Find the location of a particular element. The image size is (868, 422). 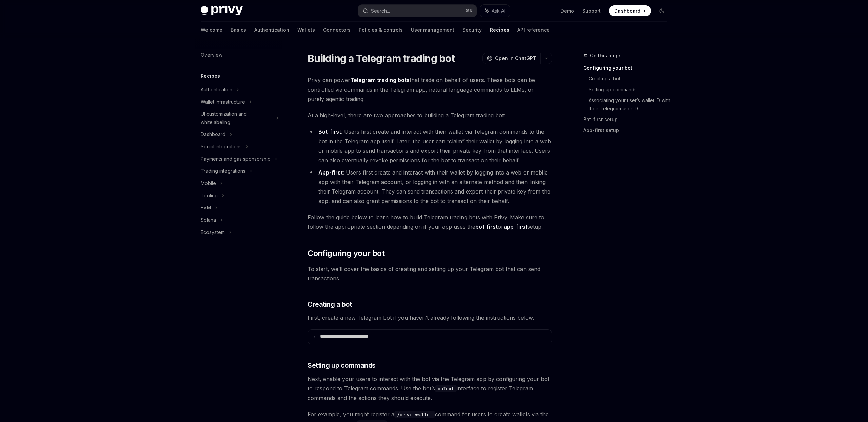

a: Creating a bot is located at coordinates (631, 79).